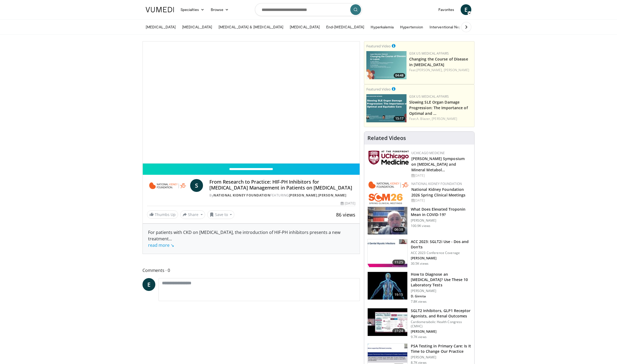  What do you see at coordinates (387, 323) in the screenshot?
I see `img: 5200eabc-bf1e-448d-82ed-58aa581545cf.150x105_q85_crop-smart_upscale.jpg` at bounding box center [387, 323].